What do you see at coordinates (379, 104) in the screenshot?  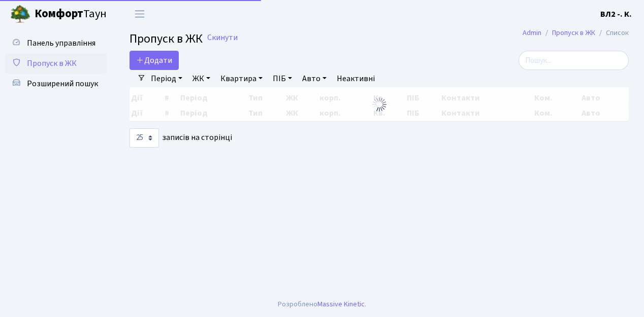 I see `img: Обробка...` at bounding box center [379, 104].